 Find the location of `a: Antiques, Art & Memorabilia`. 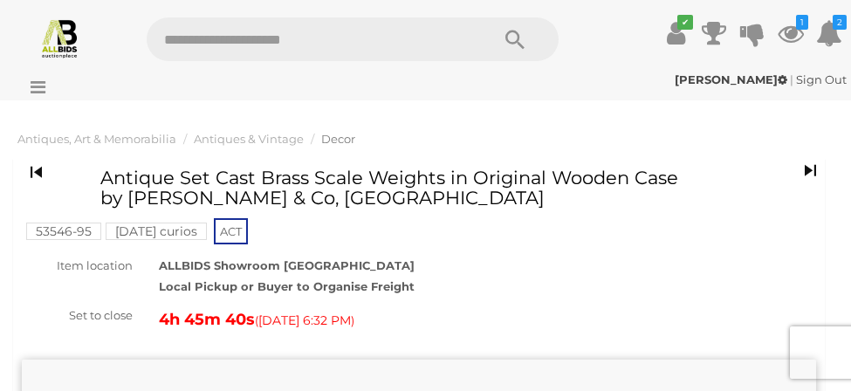

a: Antiques, Art & Memorabilia is located at coordinates (97, 139).